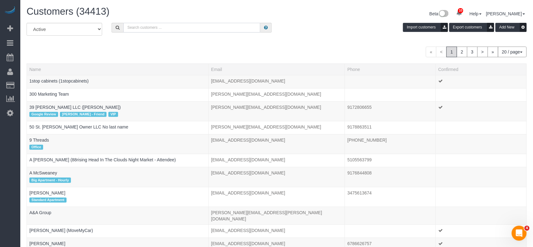  I want to click on a: 1stop cabinets (1stopcabinets), so click(59, 81).